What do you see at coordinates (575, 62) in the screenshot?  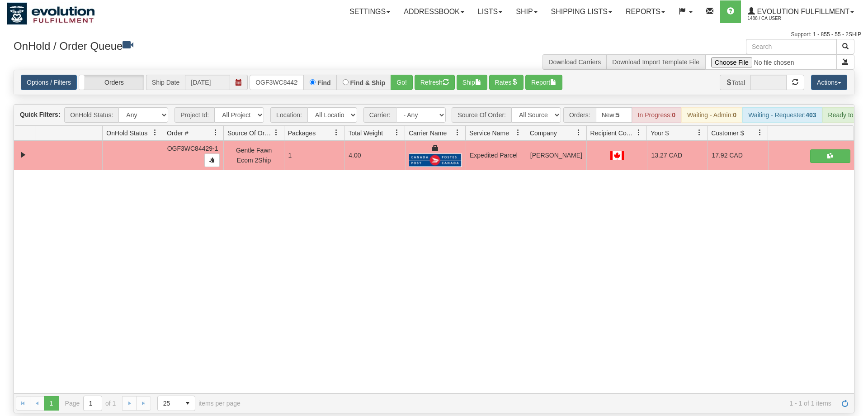 I see `a: Download Carriers` at bounding box center [575, 62].